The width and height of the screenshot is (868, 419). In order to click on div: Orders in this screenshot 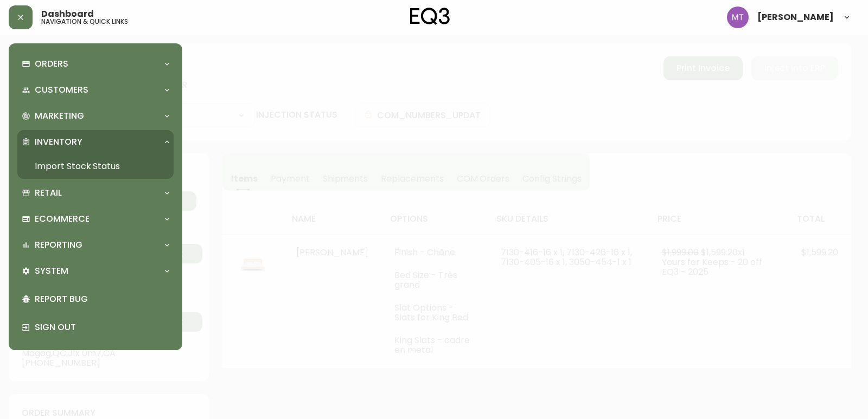, I will do `click(96, 64)`.